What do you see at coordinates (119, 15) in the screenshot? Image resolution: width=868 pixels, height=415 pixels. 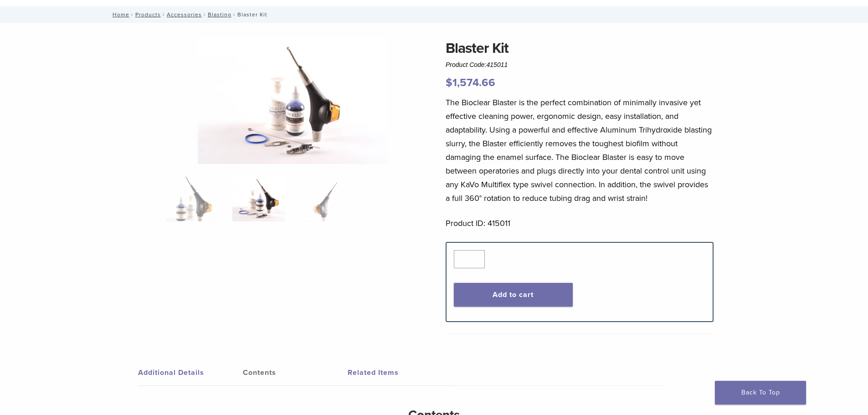 I see `a: Home` at bounding box center [119, 15].